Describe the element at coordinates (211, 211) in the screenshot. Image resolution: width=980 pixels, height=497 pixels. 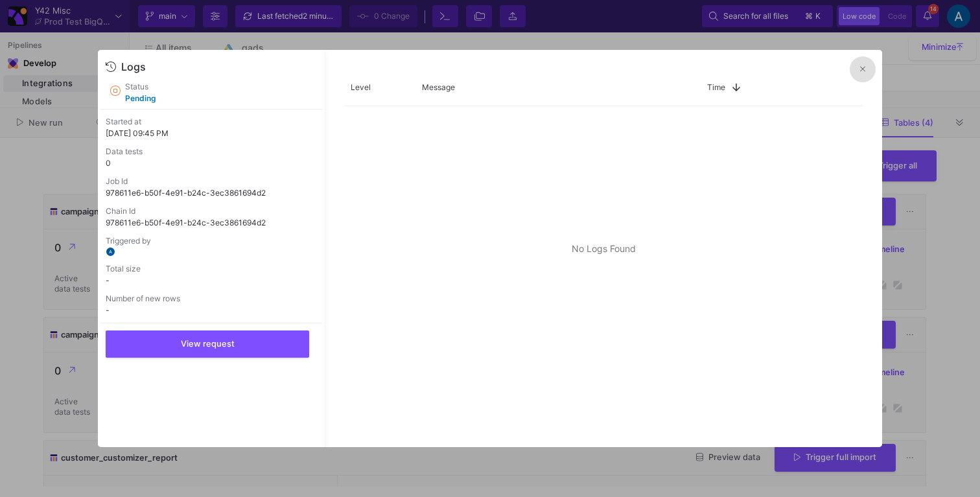
I see `p: Chain Id` at that location.